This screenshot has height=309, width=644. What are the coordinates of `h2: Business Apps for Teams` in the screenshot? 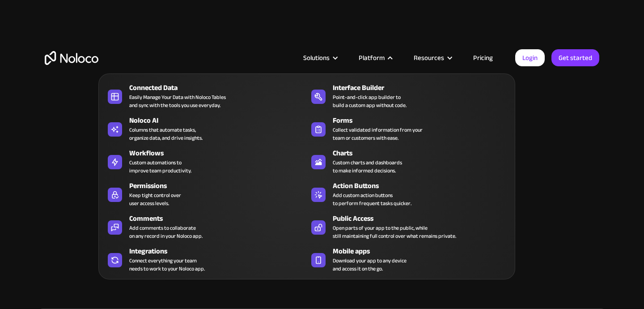 It's located at (322, 146).